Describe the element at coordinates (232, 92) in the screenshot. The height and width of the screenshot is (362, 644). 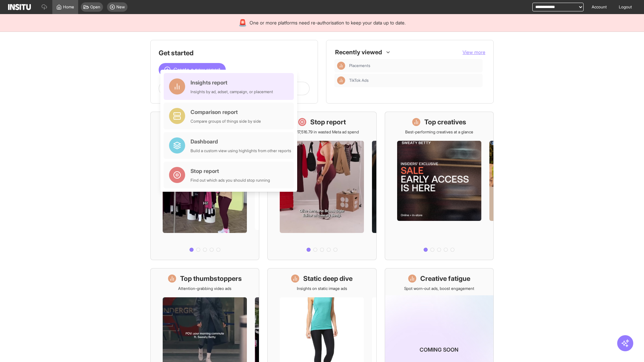
I see `div: Insights by ad, adset, campaign, or placement` at that location.